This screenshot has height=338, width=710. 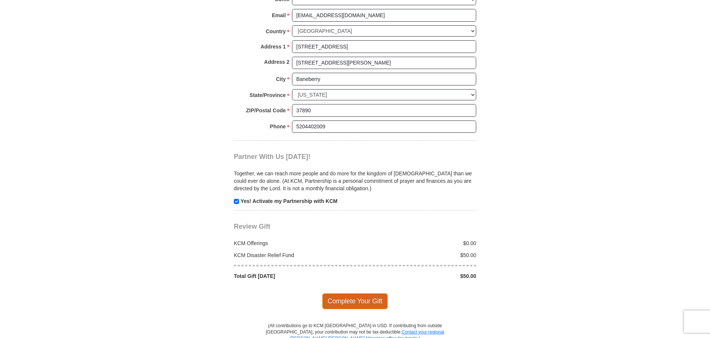 I want to click on strong: Email, so click(x=279, y=15).